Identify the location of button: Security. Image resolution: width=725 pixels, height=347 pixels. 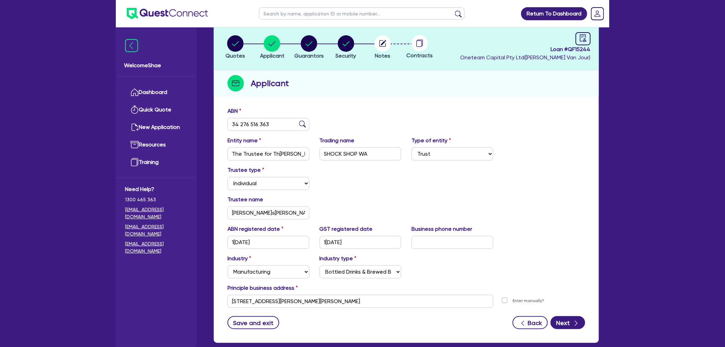
(346, 48).